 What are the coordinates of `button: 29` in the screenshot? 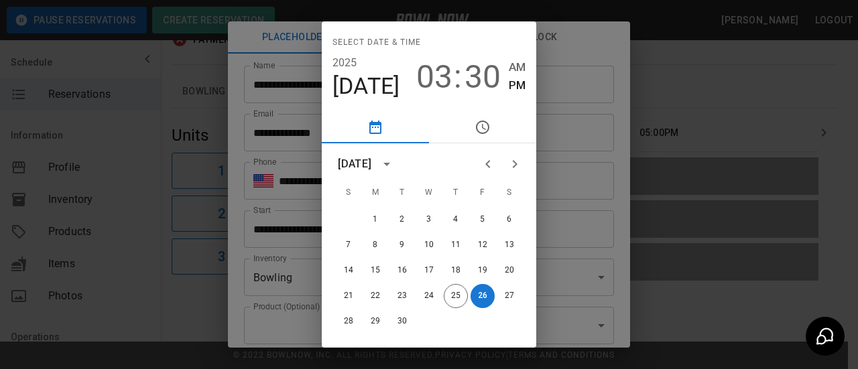 It's located at (376, 322).